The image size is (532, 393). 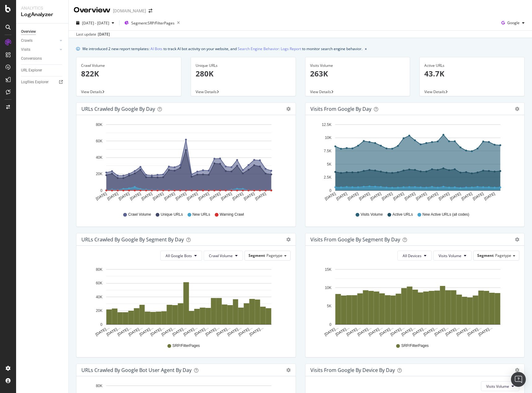 What do you see at coordinates (178, 256) in the screenshot?
I see `span: All Google Bots` at bounding box center [178, 256].